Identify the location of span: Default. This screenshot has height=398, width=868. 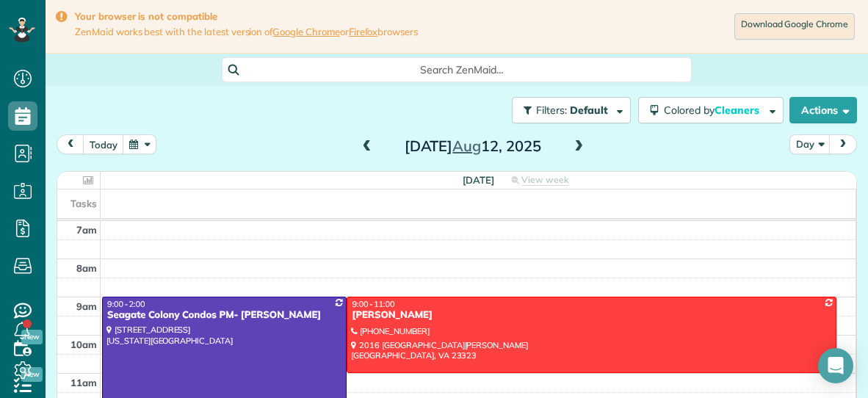
(589, 110).